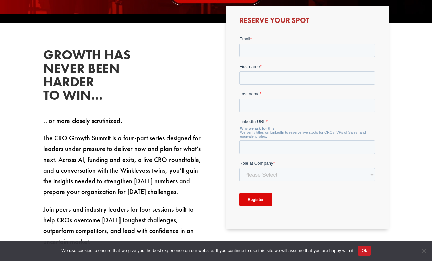  What do you see at coordinates (94, 77) in the screenshot?
I see `h2: Growth has never been harder to win…` at bounding box center [94, 77].